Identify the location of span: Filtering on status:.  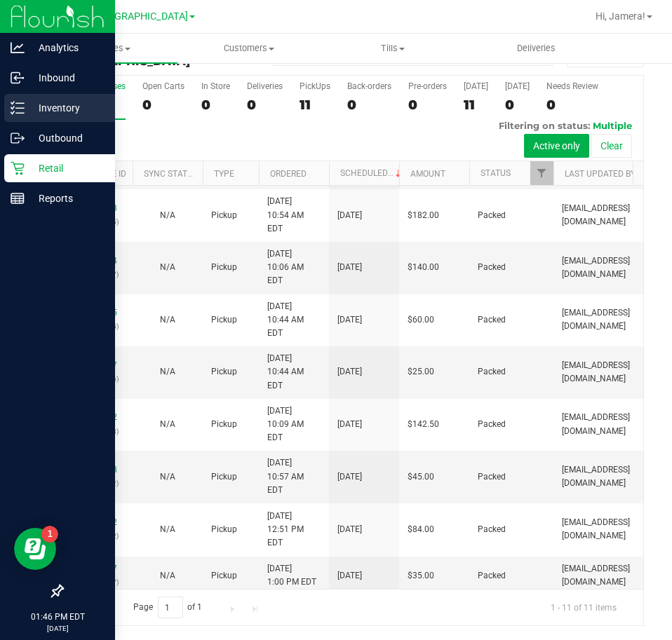
(544, 126).